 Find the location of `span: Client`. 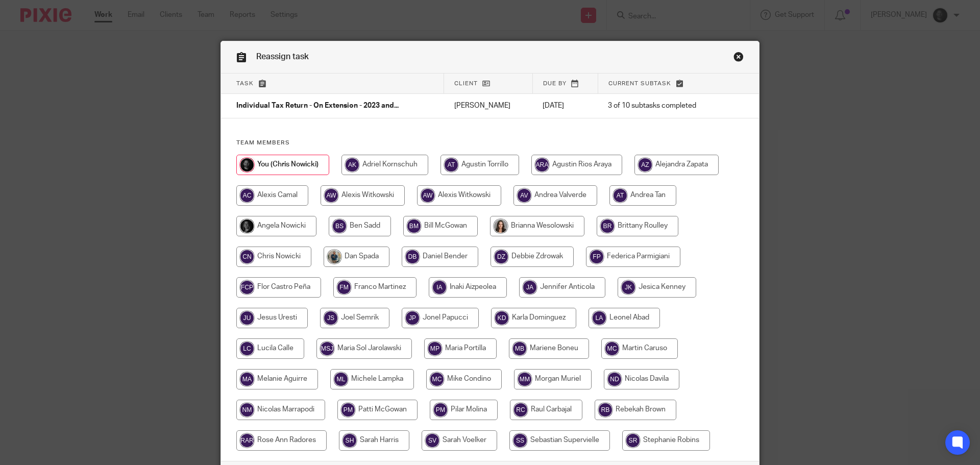

span: Client is located at coordinates (466, 84).